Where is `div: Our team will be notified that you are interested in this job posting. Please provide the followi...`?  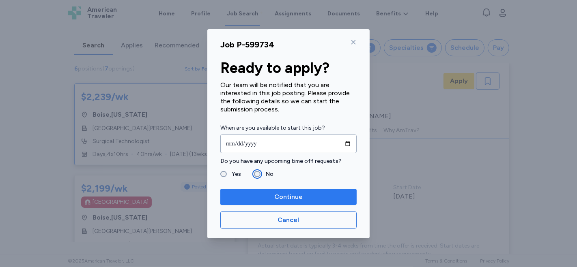 div: Our team will be notified that you are interested in this job posting. Please provide the followi... is located at coordinates (289, 97).